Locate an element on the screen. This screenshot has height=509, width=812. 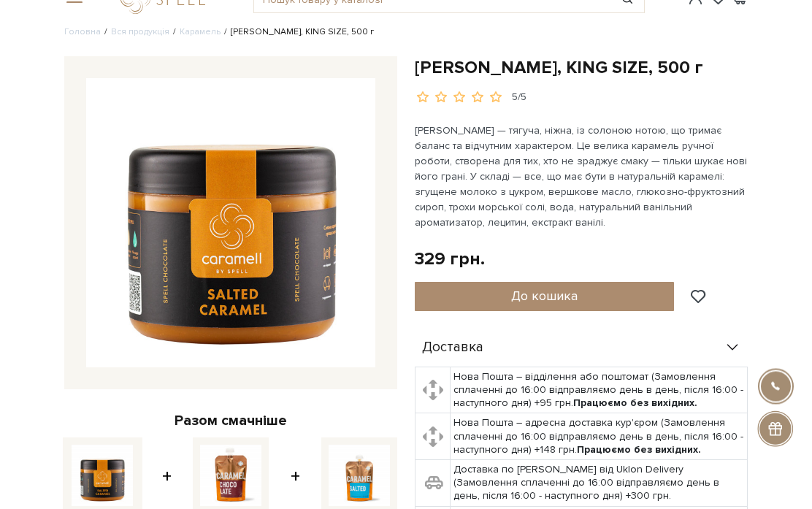
div: 329 грн. is located at coordinates (450, 259).